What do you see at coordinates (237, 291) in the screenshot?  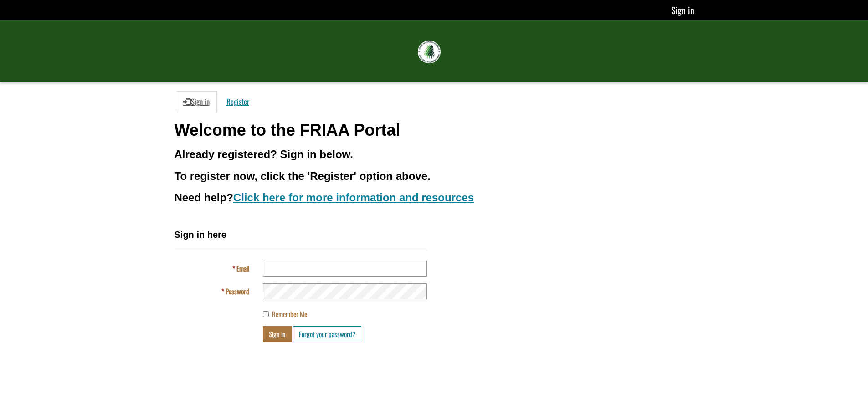 I see `span: Password` at bounding box center [237, 291].